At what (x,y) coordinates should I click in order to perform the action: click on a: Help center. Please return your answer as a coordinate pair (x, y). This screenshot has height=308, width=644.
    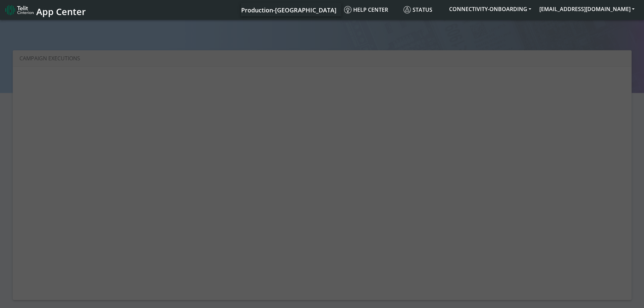
    Looking at the image, I should click on (371, 10).